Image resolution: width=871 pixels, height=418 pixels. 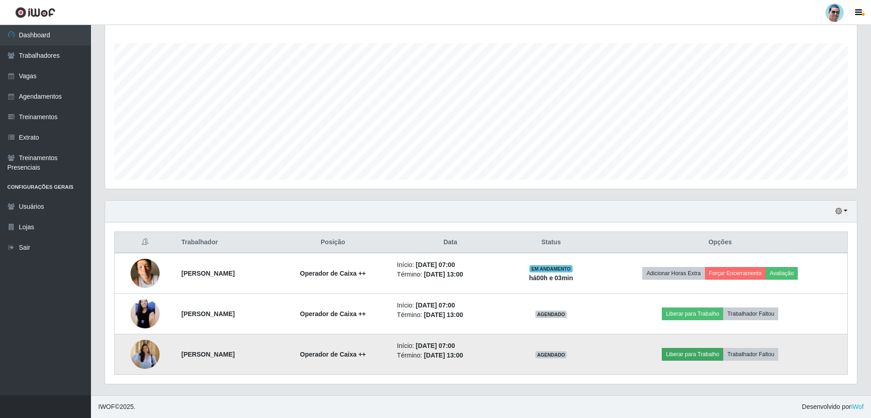 I want to click on span: EM ANDAMENTO, so click(x=551, y=269).